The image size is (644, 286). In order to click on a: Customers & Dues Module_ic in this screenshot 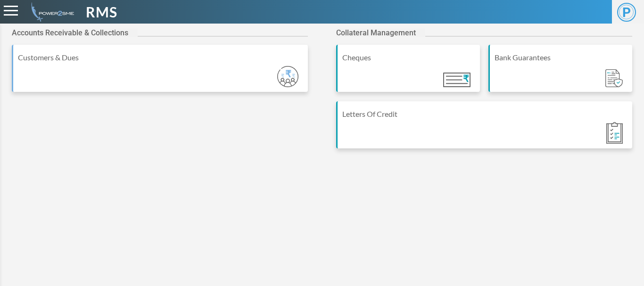, I will do `click(160, 73)`.